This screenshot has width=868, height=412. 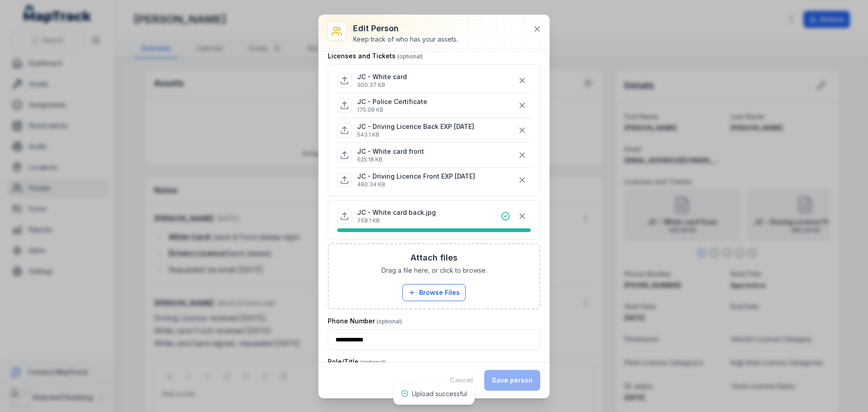 I want to click on div: Keep track of who has your assets., so click(x=406, y=39).